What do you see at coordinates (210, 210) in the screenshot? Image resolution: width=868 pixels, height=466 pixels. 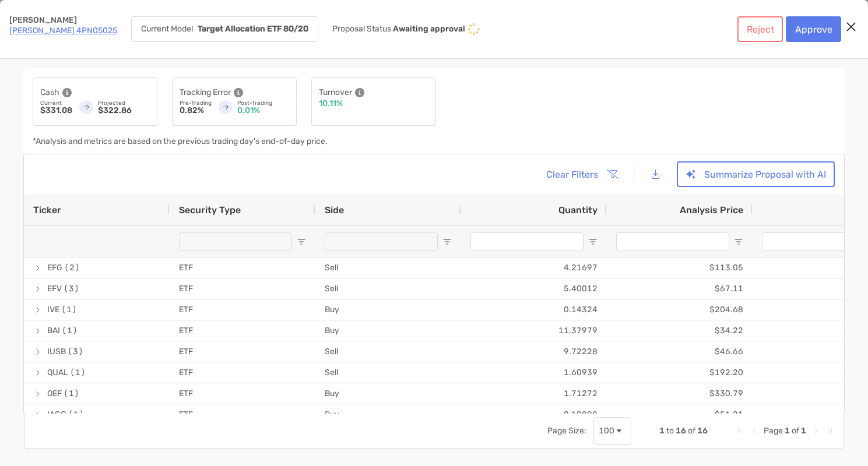 I see `span: Security Type` at bounding box center [210, 210].